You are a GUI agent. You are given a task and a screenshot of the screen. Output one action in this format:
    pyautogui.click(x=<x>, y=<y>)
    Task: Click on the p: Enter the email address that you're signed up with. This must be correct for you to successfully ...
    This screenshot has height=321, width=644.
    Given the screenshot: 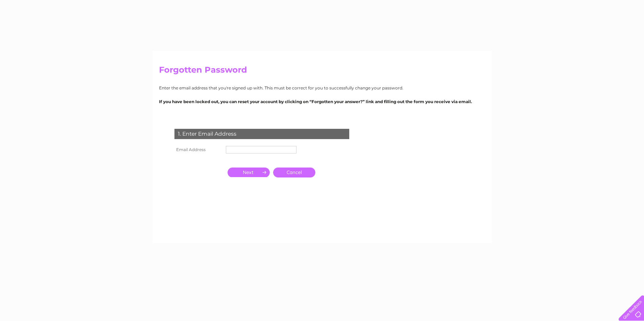 What is the action you would take?
    pyautogui.click(x=322, y=87)
    